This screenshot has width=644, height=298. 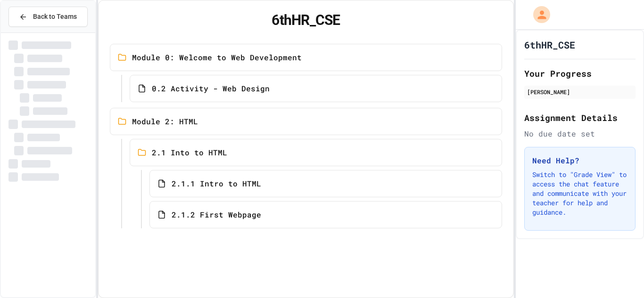 I want to click on button: Back to Teams, so click(x=48, y=16).